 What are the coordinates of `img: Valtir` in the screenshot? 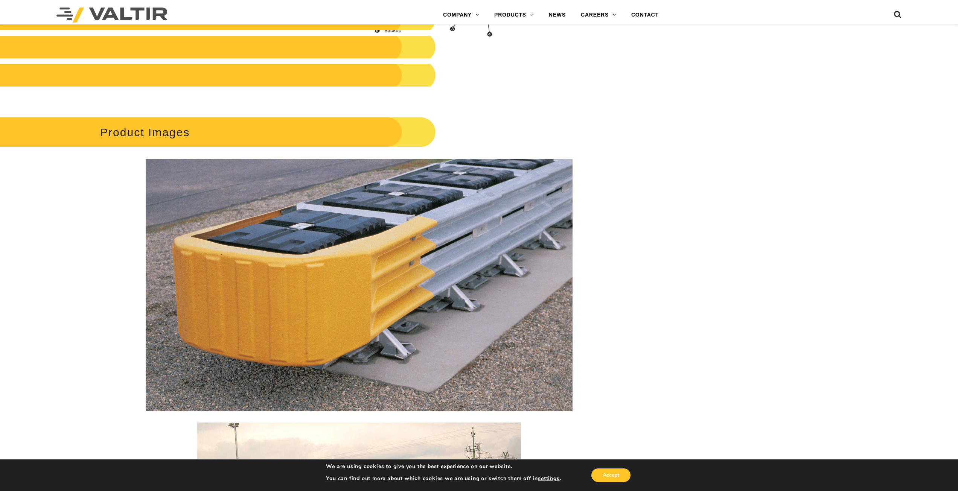 It's located at (112, 15).